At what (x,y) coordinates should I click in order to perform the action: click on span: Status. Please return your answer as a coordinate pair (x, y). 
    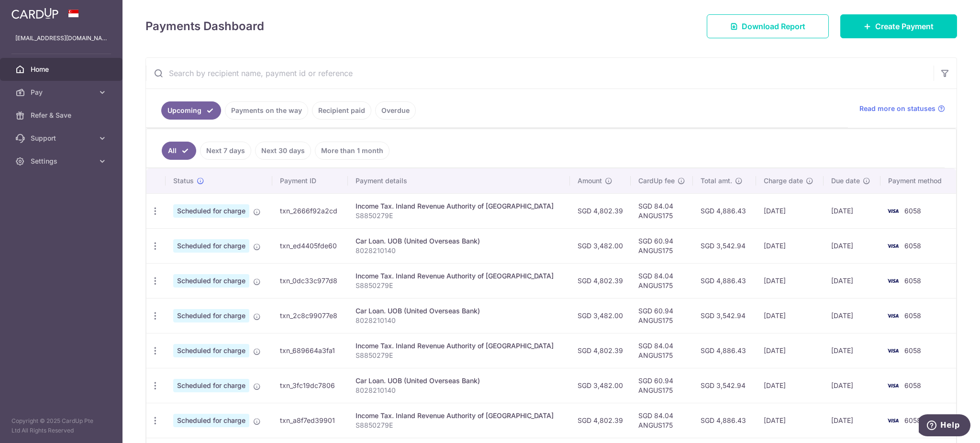
    Looking at the image, I should click on (184, 181).